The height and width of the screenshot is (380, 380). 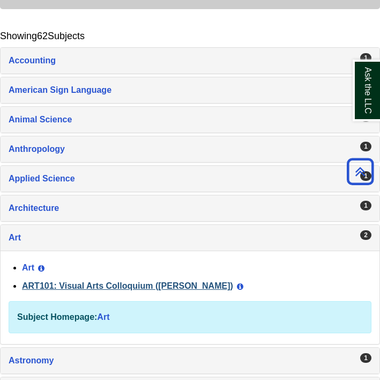 What do you see at coordinates (190, 179) in the screenshot?
I see `div: Applied Science` at bounding box center [190, 179].